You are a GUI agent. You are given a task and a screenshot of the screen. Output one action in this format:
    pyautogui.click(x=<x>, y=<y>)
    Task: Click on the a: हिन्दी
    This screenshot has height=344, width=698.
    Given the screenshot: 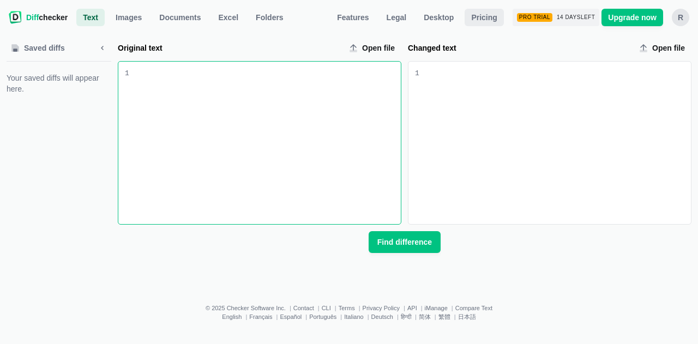 What is the action you would take?
    pyautogui.click(x=406, y=317)
    